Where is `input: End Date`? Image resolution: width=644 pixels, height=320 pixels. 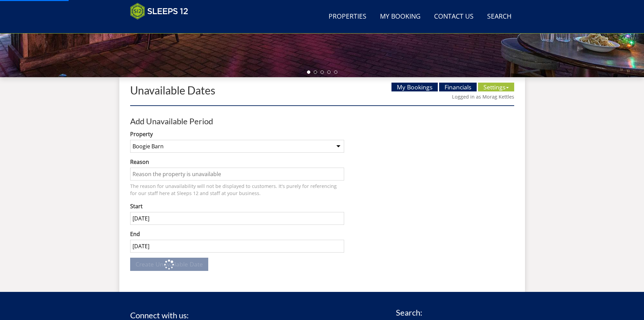 input: End Date is located at coordinates (237, 246).